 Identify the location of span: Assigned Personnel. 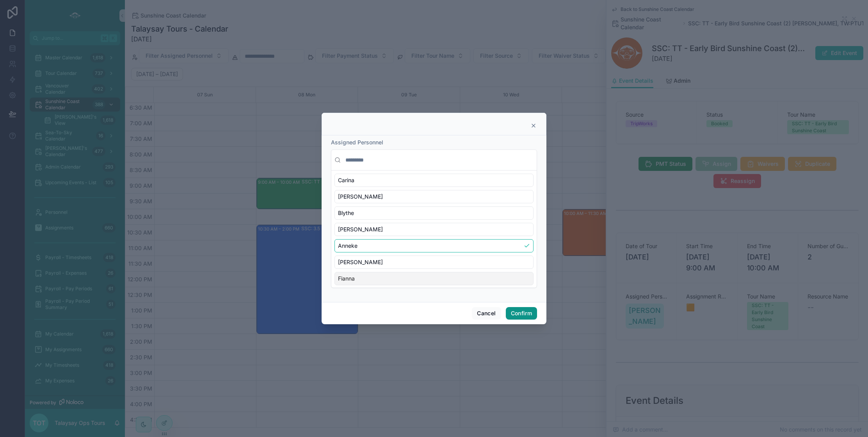
(357, 142).